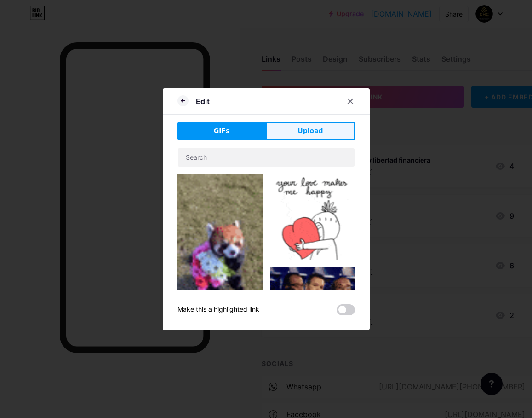 The image size is (532, 418). What do you see at coordinates (219, 310) in the screenshot?
I see `div: Make this a highlighted link` at bounding box center [219, 310].